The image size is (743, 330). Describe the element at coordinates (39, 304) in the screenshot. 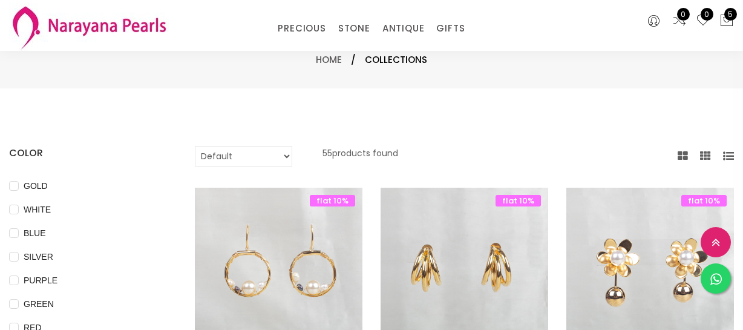

I see `span: GREEN` at that location.